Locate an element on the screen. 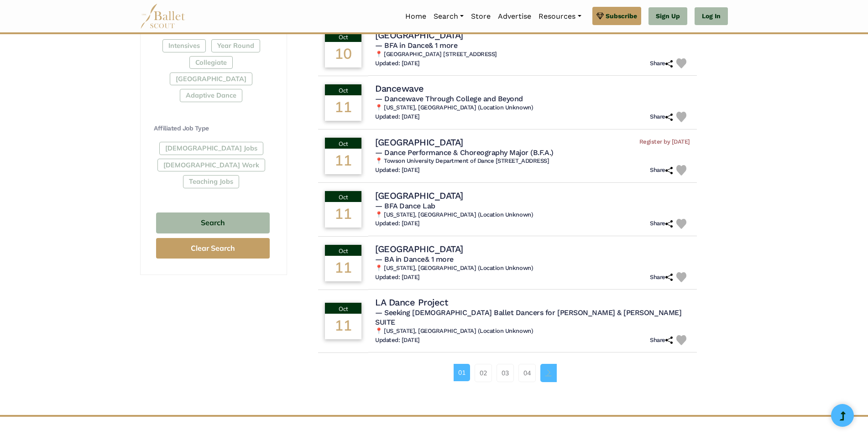  a: Advertise is located at coordinates (514, 16).